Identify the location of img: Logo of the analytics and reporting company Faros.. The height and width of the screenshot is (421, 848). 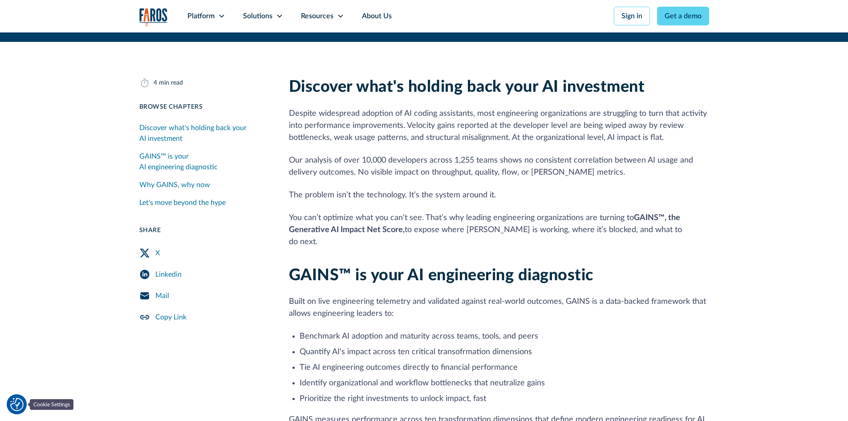
(154, 17).